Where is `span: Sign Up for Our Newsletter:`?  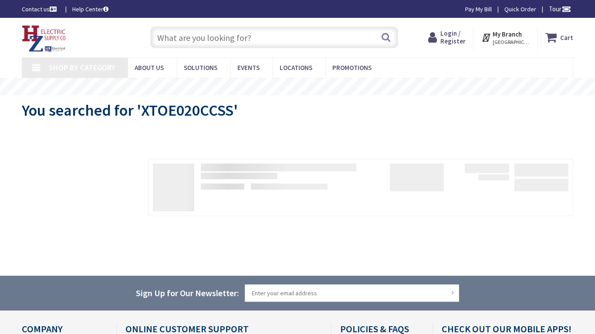
span: Sign Up for Our Newsletter: is located at coordinates (187, 293).